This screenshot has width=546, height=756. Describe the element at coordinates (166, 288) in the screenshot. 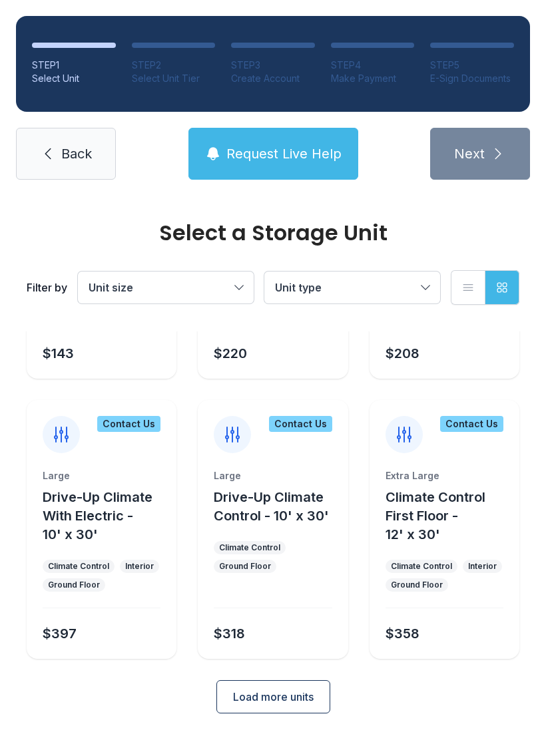

I see `button: Unit size` at that location.